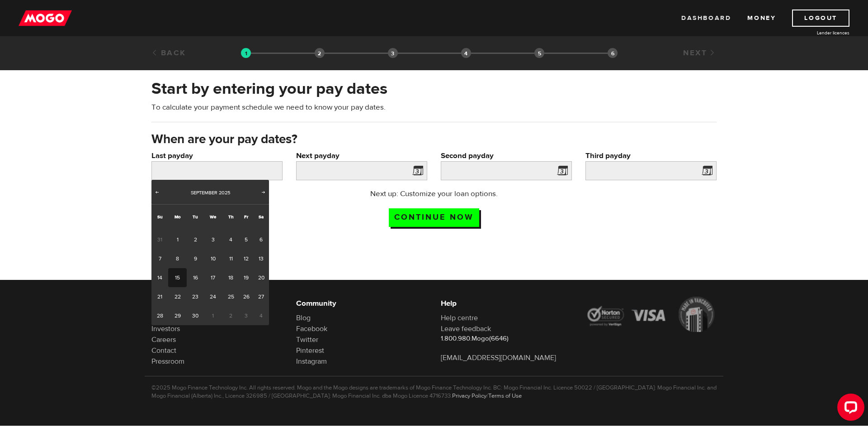  I want to click on span: Friday, so click(246, 217).